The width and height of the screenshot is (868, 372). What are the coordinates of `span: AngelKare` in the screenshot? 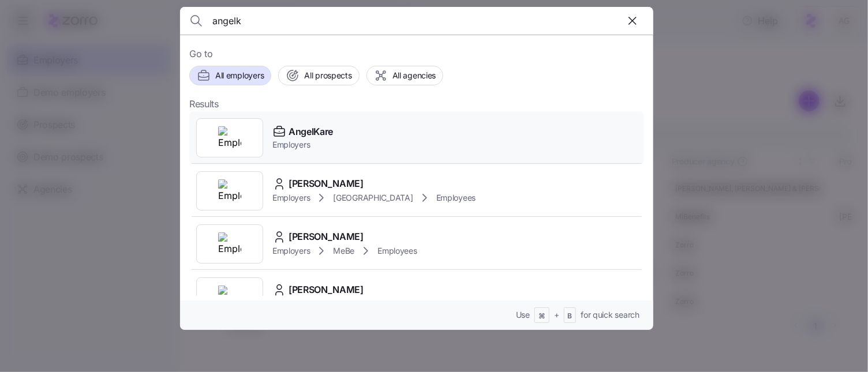 It's located at (310, 132).